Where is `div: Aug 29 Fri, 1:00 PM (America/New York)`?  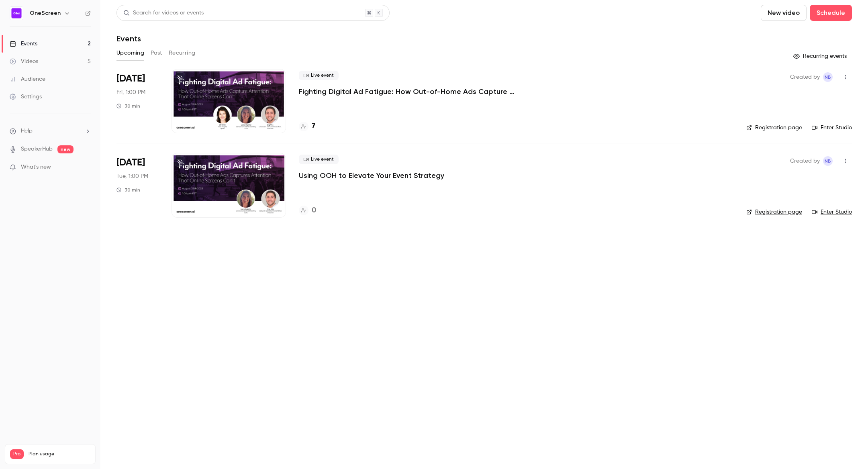 div: Aug 29 Fri, 1:00 PM (America/New York) is located at coordinates (137, 101).